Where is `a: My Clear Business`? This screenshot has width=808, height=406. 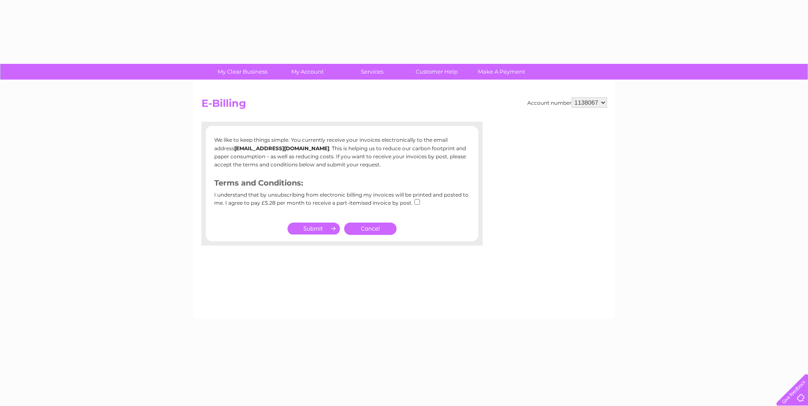 a: My Clear Business is located at coordinates (242, 72).